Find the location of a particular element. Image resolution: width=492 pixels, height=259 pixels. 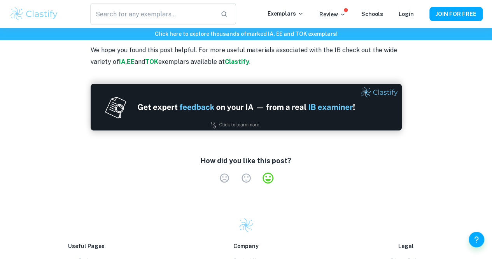

img: Ad is located at coordinates (246, 107).